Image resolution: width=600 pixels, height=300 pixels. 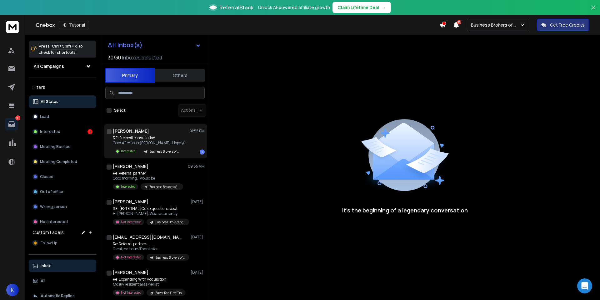 What do you see at coordinates (62, 221) in the screenshot?
I see `button: Not Interested` at bounding box center [62, 221].